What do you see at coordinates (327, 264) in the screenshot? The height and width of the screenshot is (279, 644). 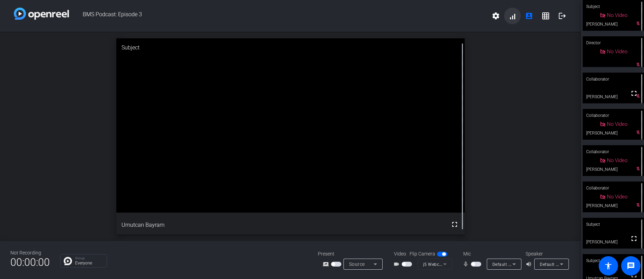 I see `mat-icon: screen_share_outline` at bounding box center [327, 264].